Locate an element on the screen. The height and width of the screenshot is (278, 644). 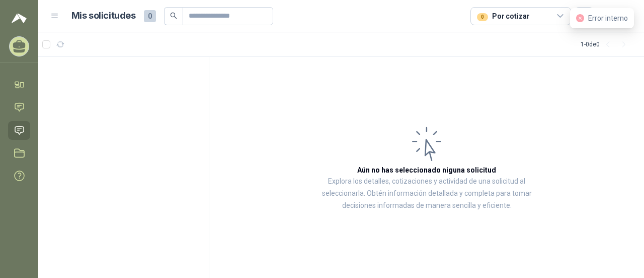
span: close-circle is located at coordinates (580, 18).